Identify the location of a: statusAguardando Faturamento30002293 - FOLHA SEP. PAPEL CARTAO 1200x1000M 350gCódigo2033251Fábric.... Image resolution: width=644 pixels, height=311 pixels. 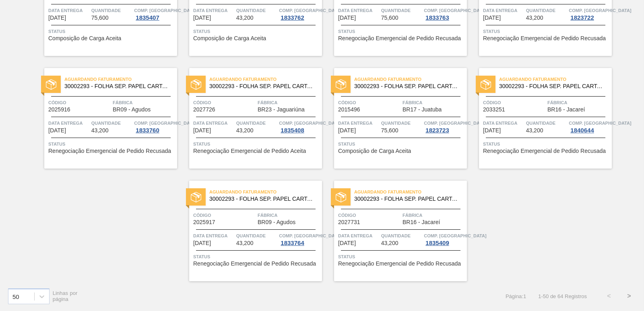
(540, 118).